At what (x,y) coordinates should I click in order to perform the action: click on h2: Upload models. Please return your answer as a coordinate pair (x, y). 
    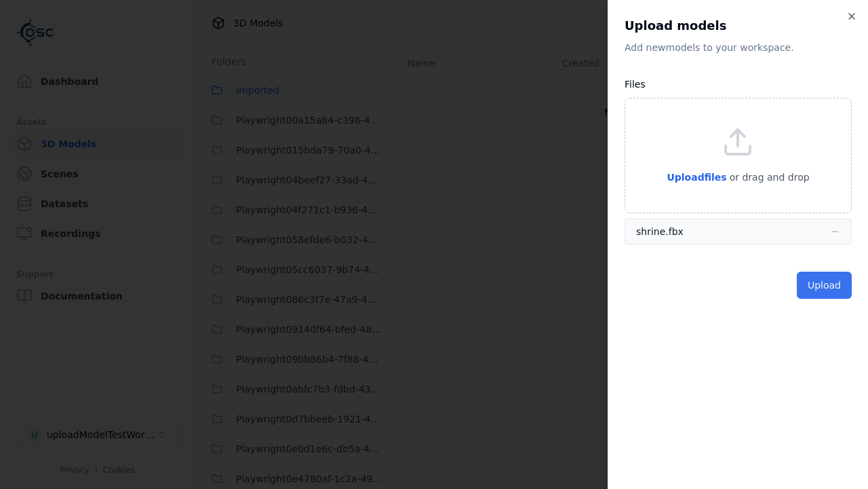
    Looking at the image, I should click on (738, 26).